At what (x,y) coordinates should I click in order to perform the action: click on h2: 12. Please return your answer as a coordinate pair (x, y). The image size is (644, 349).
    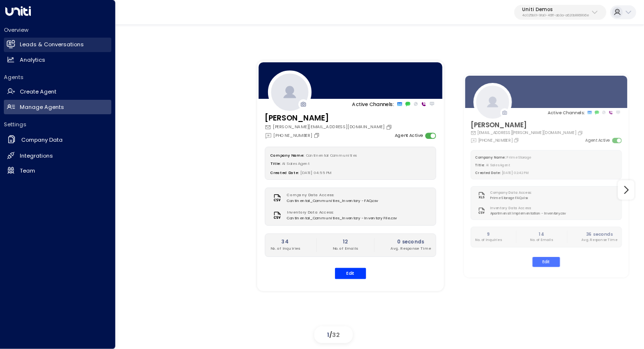
    Looking at the image, I should click on (345, 242).